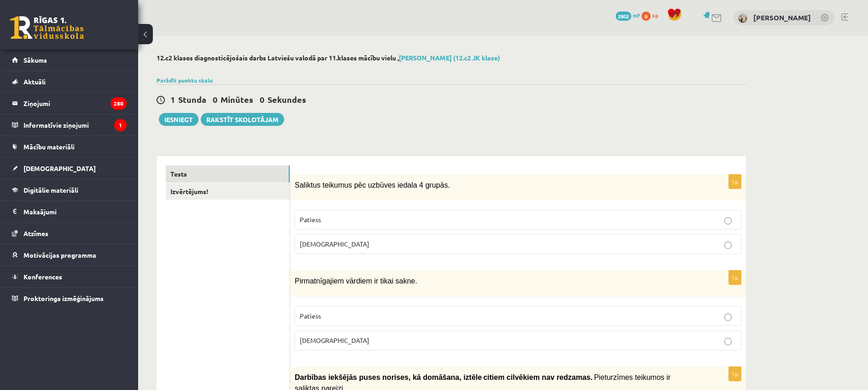 The height and width of the screenshot is (390, 868). I want to click on span: Proktoringa izmēģinājums, so click(63, 298).